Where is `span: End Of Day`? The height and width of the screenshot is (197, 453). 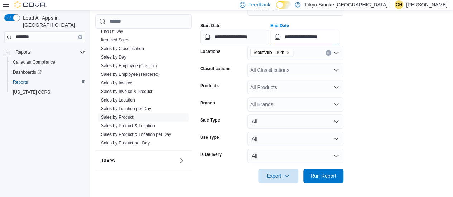
span: End Of Day is located at coordinates (112, 31).